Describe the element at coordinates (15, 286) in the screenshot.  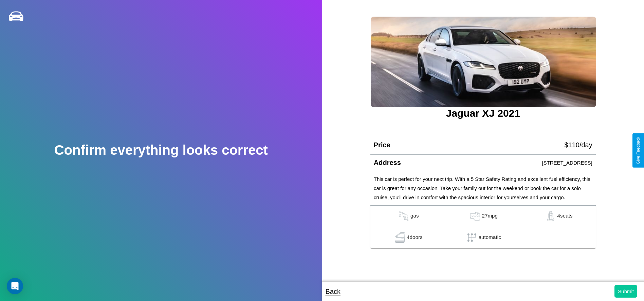
I see `div: Open Intercom Messenger` at that location.